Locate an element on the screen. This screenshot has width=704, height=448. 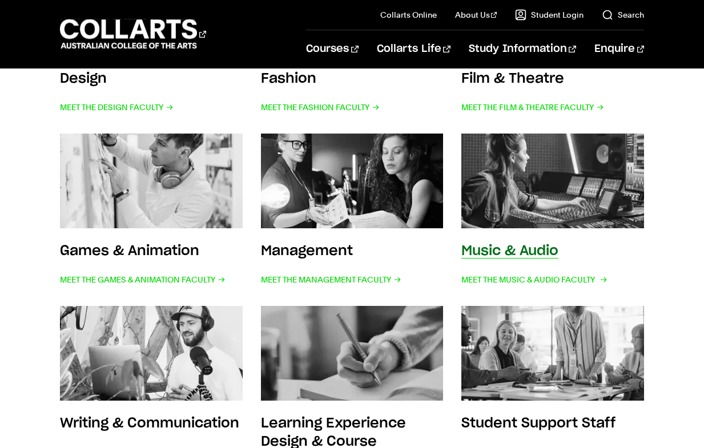
h3: Design is located at coordinates (83, 79).